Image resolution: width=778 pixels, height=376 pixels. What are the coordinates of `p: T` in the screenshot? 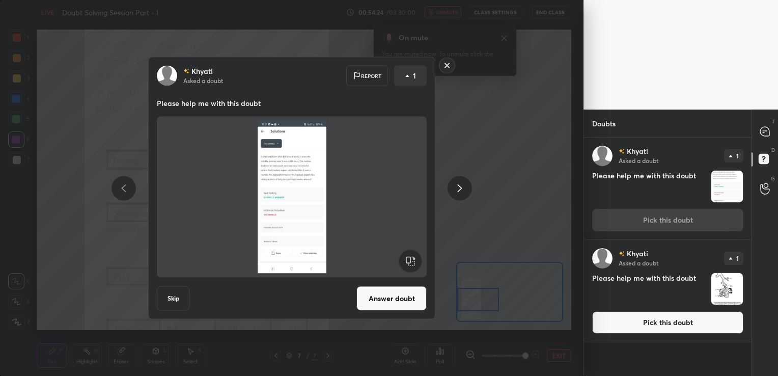 It's located at (773, 121).